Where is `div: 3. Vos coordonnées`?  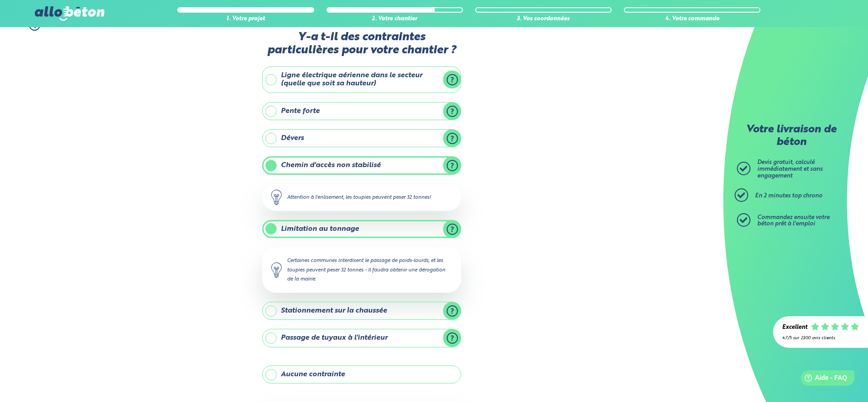 div: 3. Vos coordonnées is located at coordinates (543, 19).